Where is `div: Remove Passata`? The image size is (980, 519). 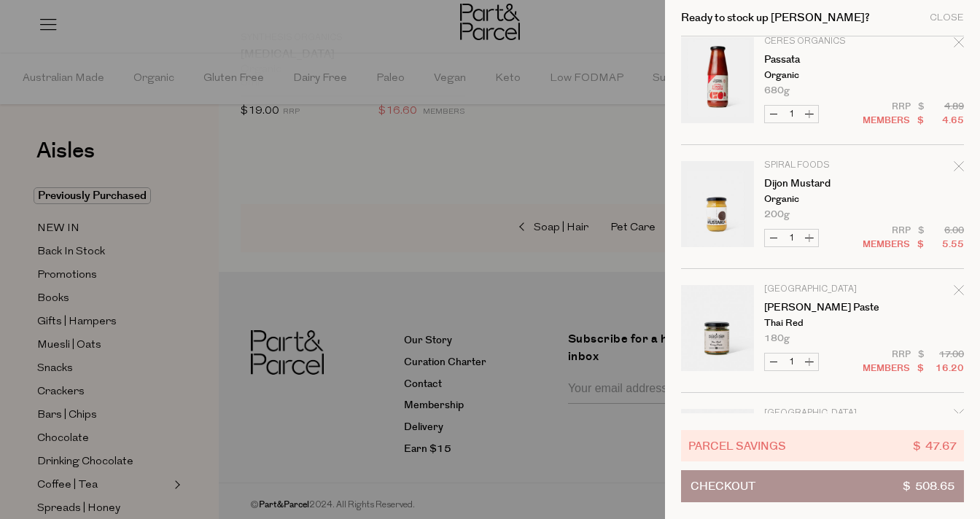 div: Remove Passata is located at coordinates (959, 44).